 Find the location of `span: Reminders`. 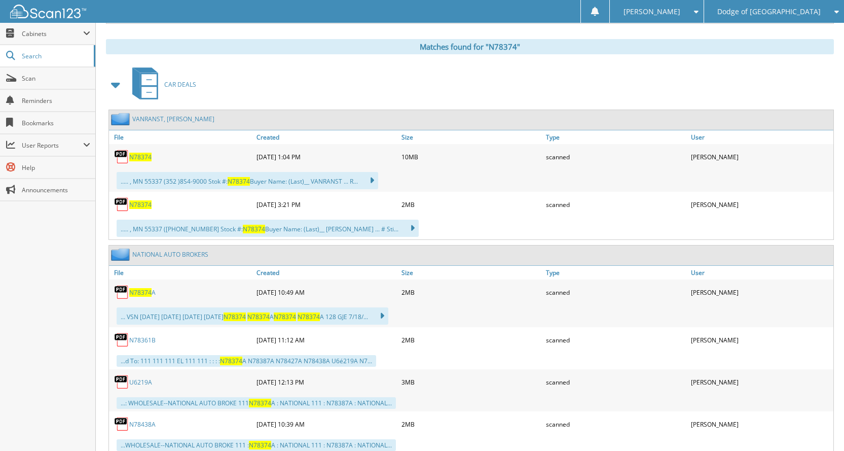

span: Reminders is located at coordinates (56, 100).